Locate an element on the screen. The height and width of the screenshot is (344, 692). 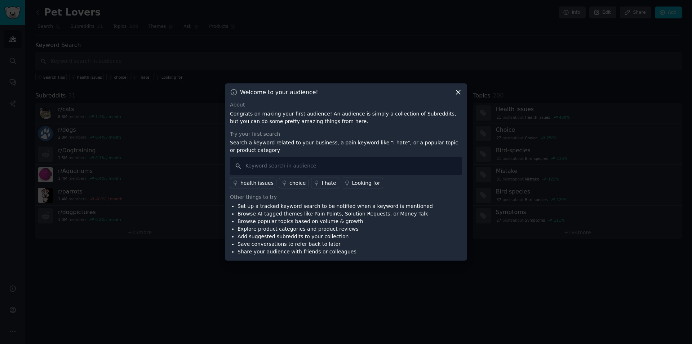
input: Keyword search in audience is located at coordinates (346, 166).